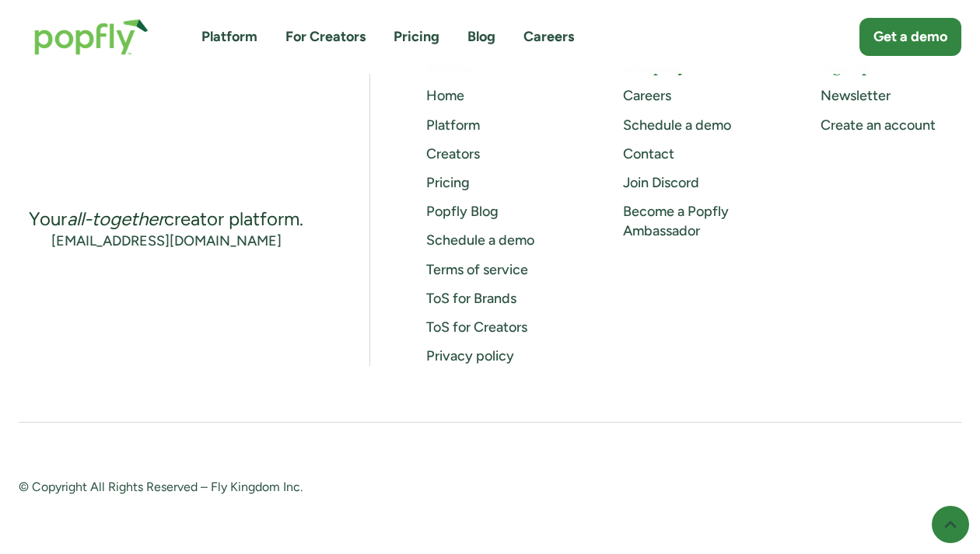 This screenshot has height=554, width=980. Describe the element at coordinates (661, 183) in the screenshot. I see `a: Join Discord` at that location.